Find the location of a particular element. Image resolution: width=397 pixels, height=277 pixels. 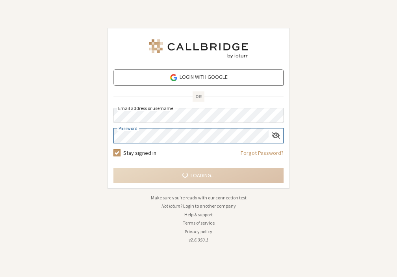

label: Stay signed in is located at coordinates (140, 153).